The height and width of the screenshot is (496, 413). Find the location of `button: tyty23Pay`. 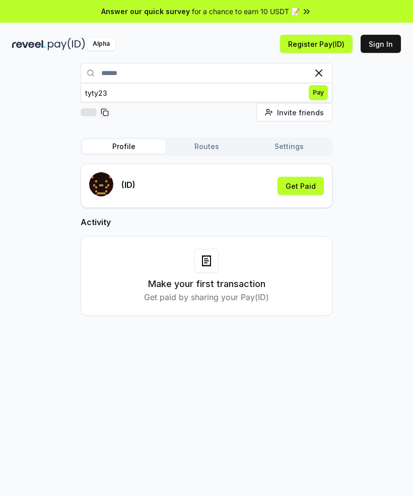

button: tyty23Pay is located at coordinates (206, 93).